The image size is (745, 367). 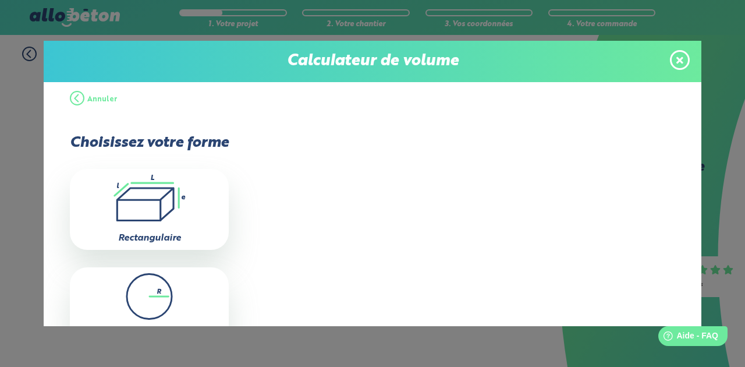 What do you see at coordinates (94, 100) in the screenshot?
I see `button: Annuler` at bounding box center [94, 100].